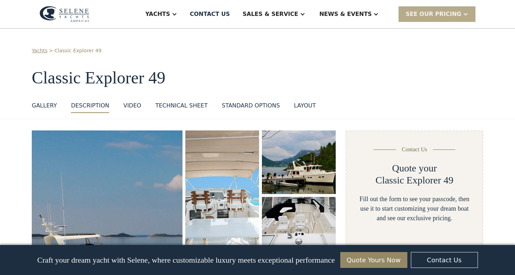 The width and height of the screenshot is (515, 275). I want to click on div: layout, so click(305, 106).